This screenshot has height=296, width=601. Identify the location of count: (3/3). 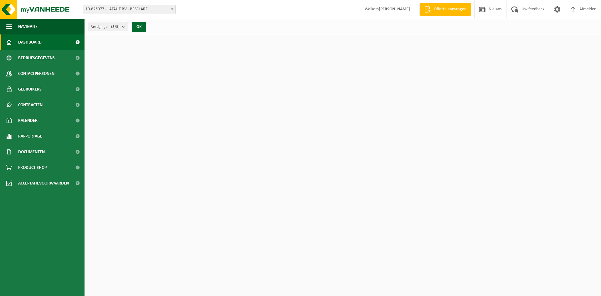
(115, 27).